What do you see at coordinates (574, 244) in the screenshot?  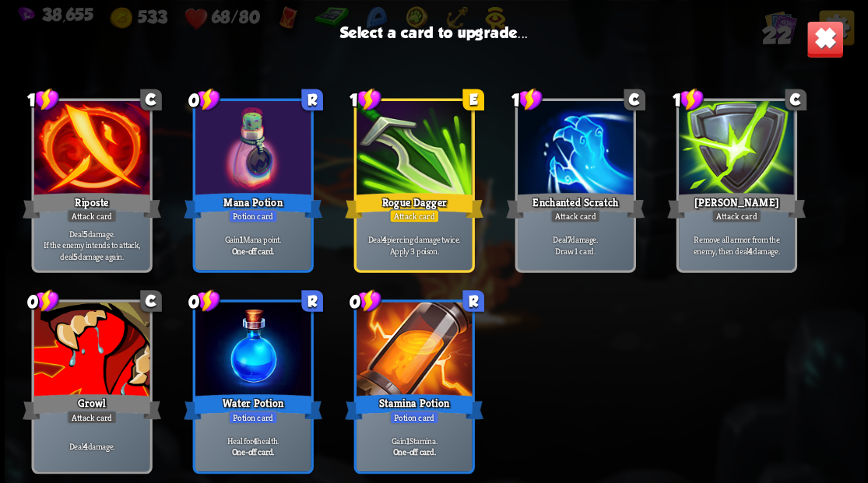 I see `p: Deal damage. Draw 1 card.` at bounding box center [574, 244].